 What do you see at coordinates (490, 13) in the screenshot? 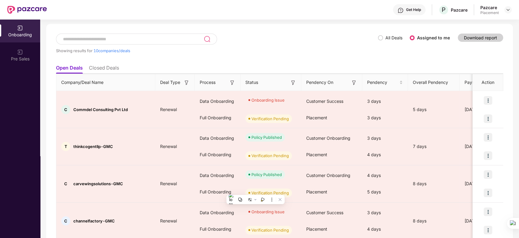
I see `div: Placement` at bounding box center [490, 13].